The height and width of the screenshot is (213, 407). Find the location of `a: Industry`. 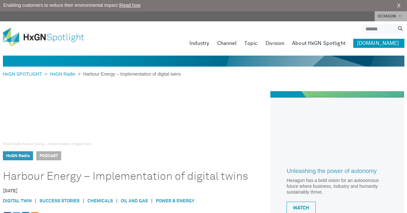

a: Industry is located at coordinates (199, 43).